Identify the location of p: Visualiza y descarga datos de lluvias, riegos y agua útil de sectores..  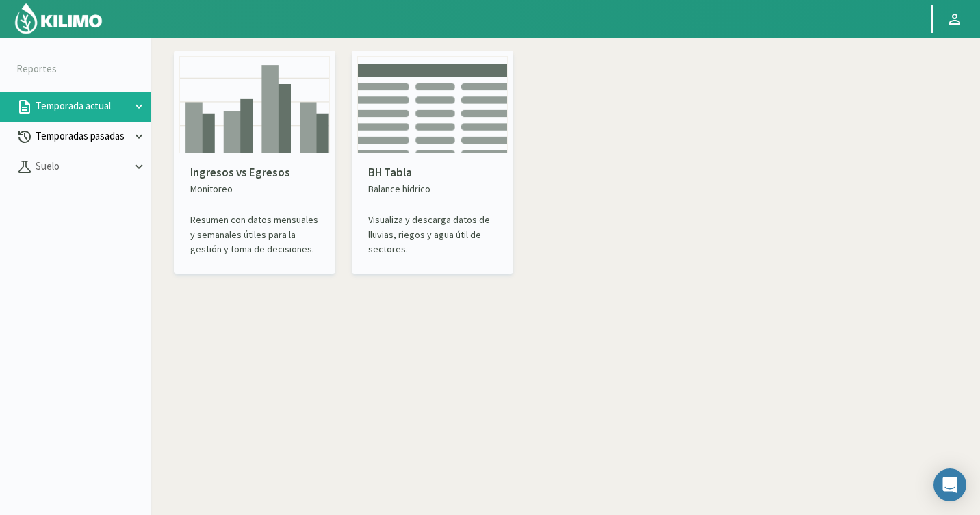
(433, 235).